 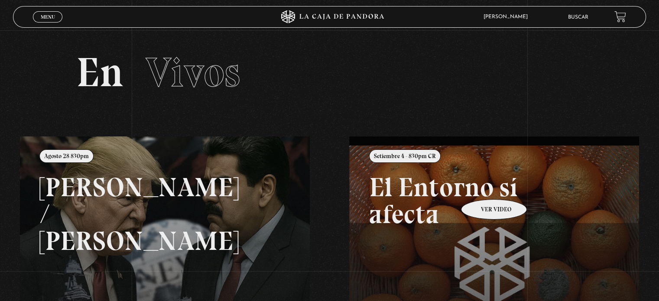 What do you see at coordinates (48, 25) in the screenshot?
I see `span: Cerrar` at bounding box center [48, 25].